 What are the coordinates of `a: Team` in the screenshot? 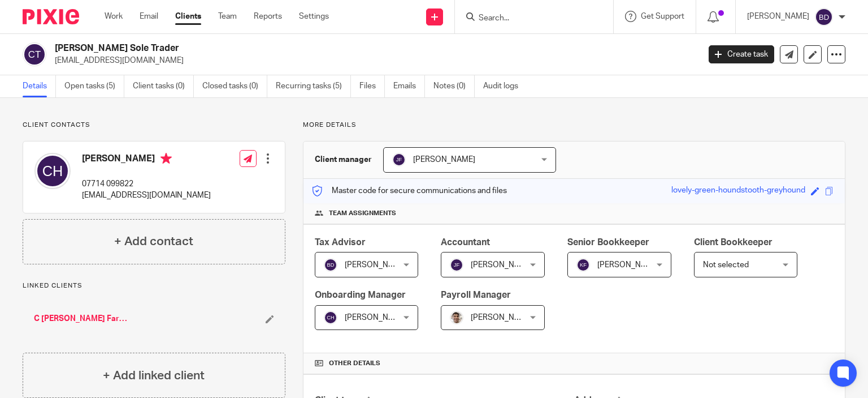 It's located at (228, 17).